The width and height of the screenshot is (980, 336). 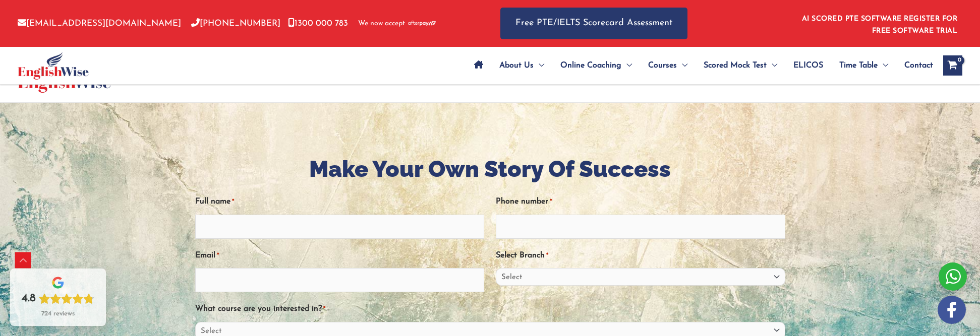 I want to click on a: Contact, so click(x=914, y=66).